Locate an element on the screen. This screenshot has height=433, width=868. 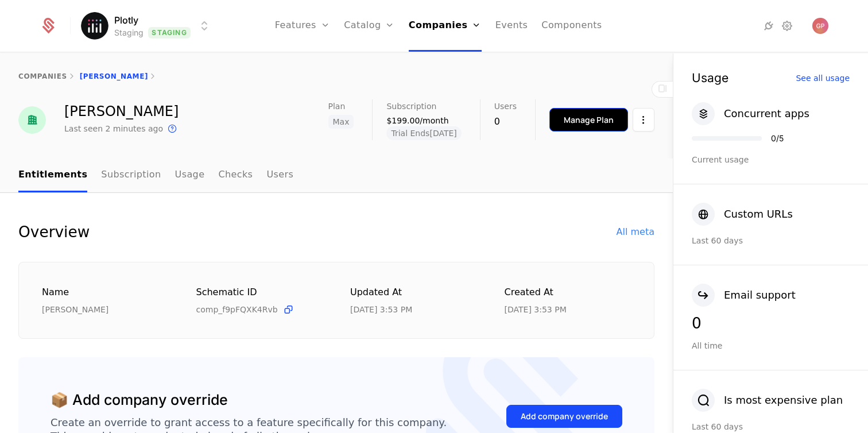
div: Created at is located at coordinates (568, 292).